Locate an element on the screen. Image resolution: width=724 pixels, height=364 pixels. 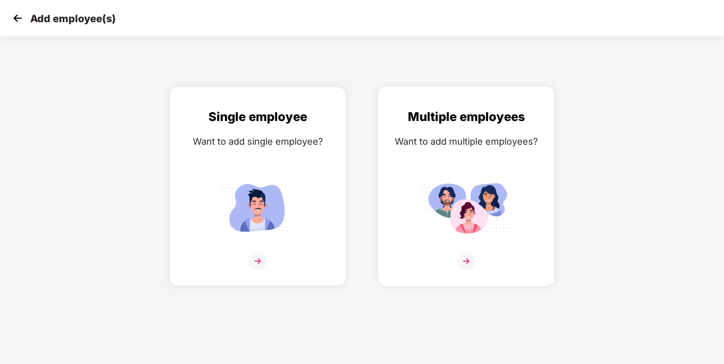
div: Want to add multiple employees? is located at coordinates (466, 141).